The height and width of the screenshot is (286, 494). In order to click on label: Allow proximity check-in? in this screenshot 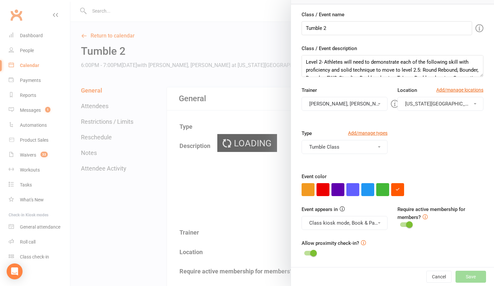, I will do `click(330, 243)`.